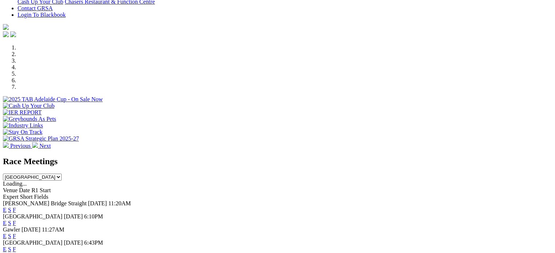  I want to click on img: Stay On Track, so click(23, 132).